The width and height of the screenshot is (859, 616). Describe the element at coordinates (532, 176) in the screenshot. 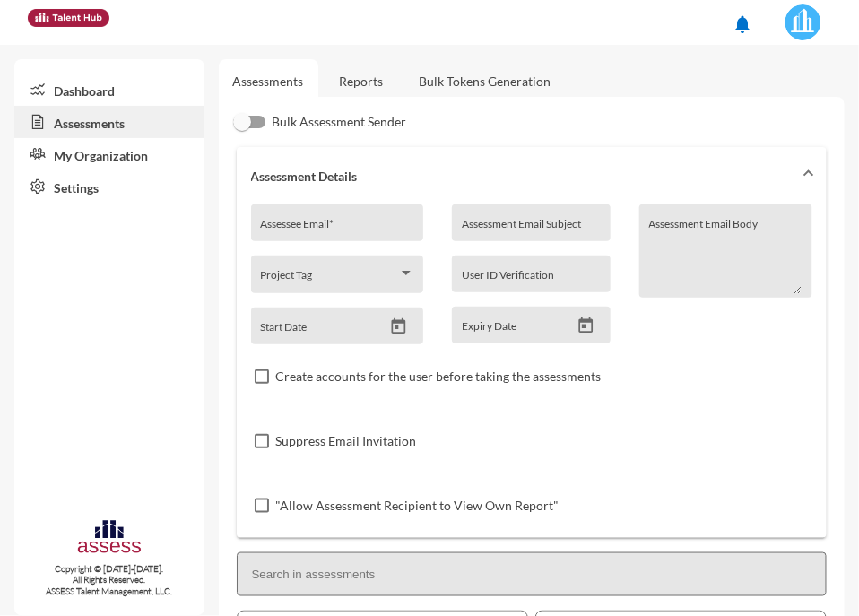

I see `mat-expansion-panel-header: Assessment Details` at that location.